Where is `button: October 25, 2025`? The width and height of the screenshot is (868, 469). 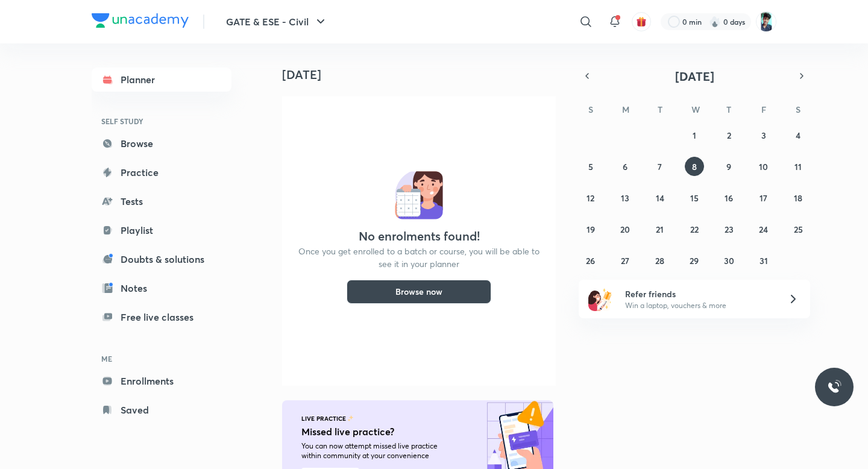
button: October 25, 2025 is located at coordinates (798, 229).